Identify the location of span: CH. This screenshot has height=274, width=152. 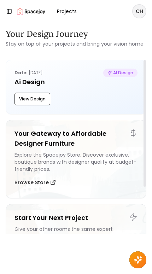
(139, 11).